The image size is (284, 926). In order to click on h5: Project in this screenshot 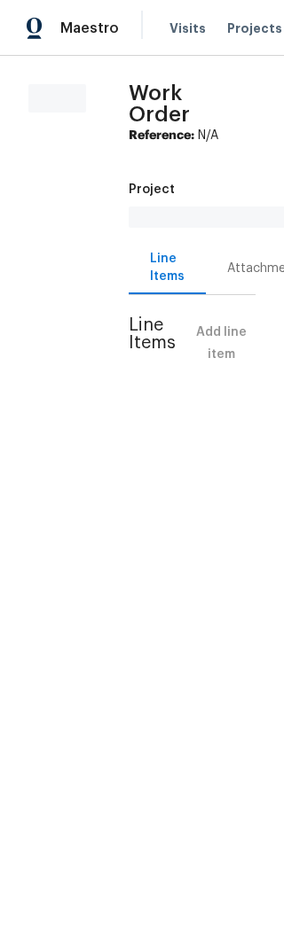, I will do `click(152, 190)`.